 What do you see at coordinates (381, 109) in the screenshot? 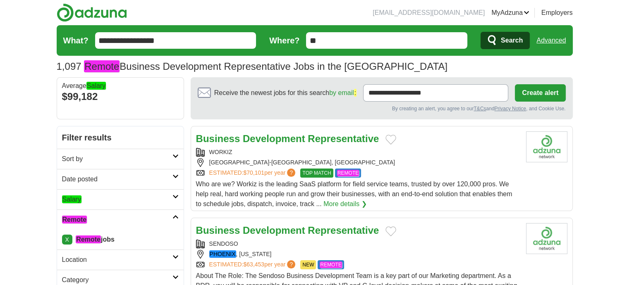
I see `div: By creating an alert, you agree to our and , and Cookie Use.` at bounding box center [381, 109].